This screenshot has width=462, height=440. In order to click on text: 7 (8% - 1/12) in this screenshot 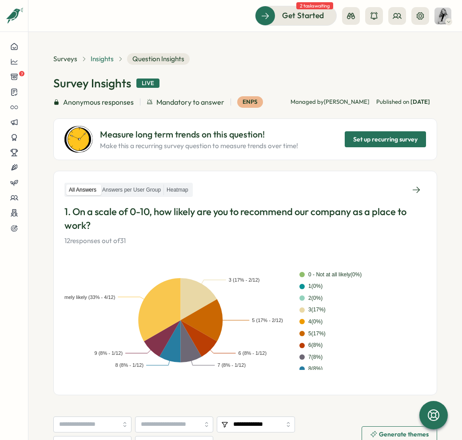, I will do `click(231, 365)`.